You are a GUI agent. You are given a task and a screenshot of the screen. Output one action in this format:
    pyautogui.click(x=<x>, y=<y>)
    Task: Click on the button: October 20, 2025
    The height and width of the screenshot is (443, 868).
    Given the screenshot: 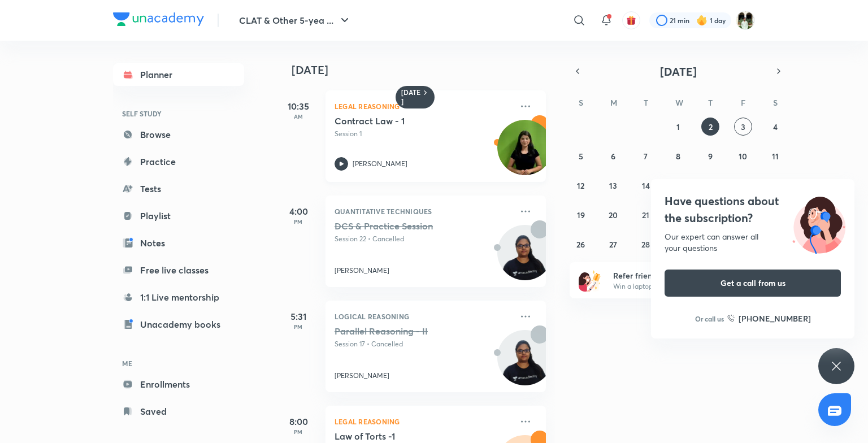 What is the action you would take?
    pyautogui.click(x=613, y=215)
    